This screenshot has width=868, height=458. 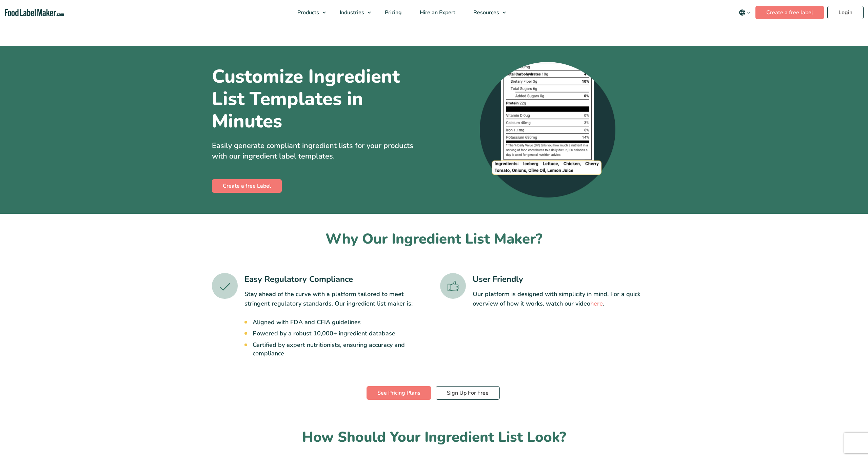 What do you see at coordinates (336, 279) in the screenshot?
I see `h3: Easy Regulatory Compliance` at bounding box center [336, 279].